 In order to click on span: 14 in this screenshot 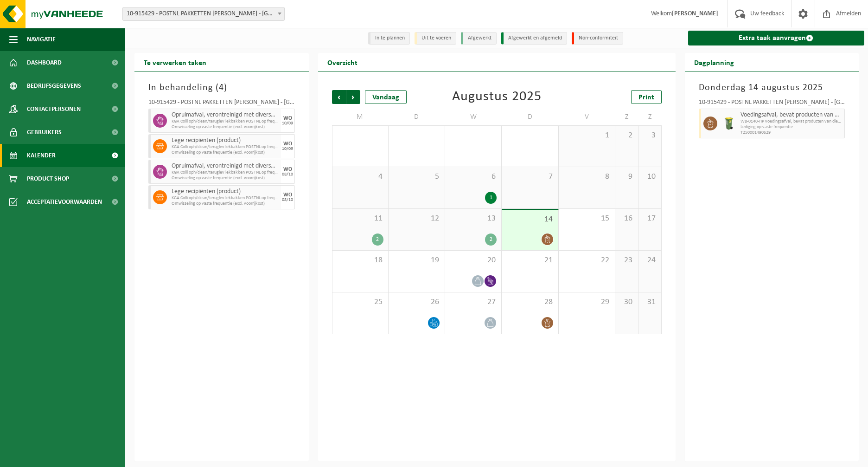, I will do `click(530, 219)`.